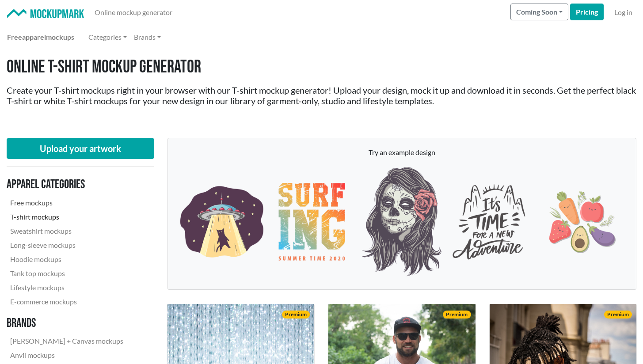 The height and width of the screenshot is (364, 643). I want to click on span: apparel, so click(34, 37).